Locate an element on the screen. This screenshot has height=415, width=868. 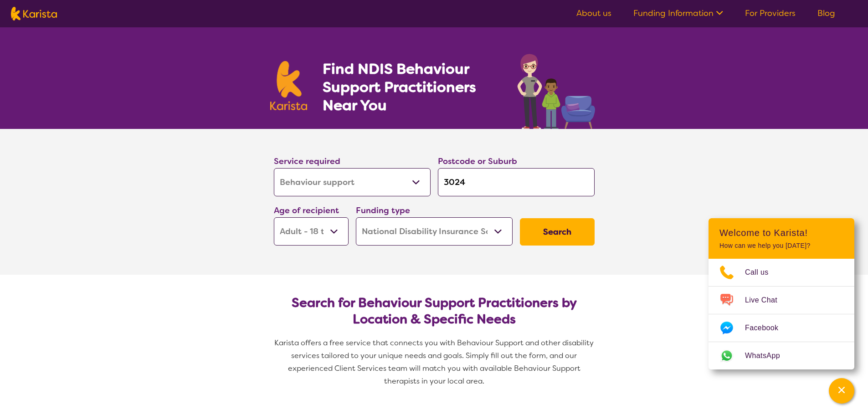
input: Type is located at coordinates (516, 182).